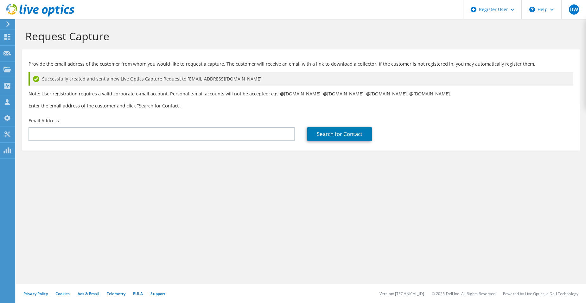 Image resolution: width=586 pixels, height=303 pixels. Describe the element at coordinates (301, 94) in the screenshot. I see `p: Note: User registration requires a valid corporate e-mail account. Personal e-mail accounts will ...` at that location.